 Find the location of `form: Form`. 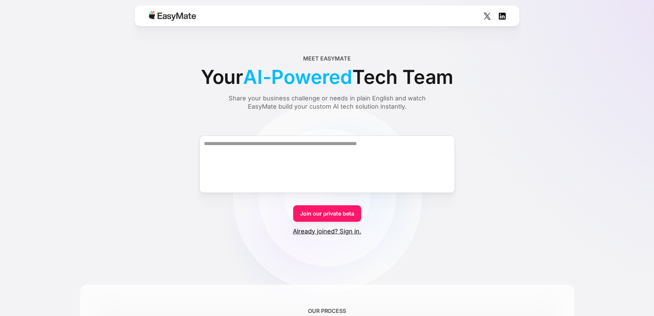

form: Form is located at coordinates (327, 179).